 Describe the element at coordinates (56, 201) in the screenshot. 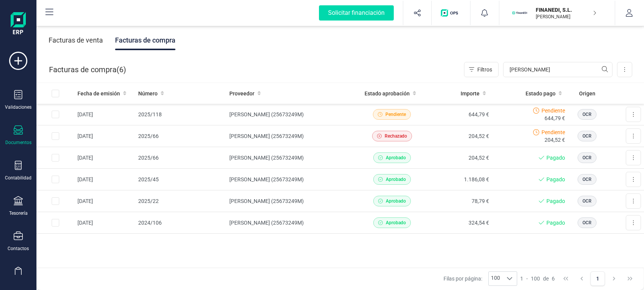

I see `div: Row Selected 9eca03ae-2775-4be8-a5a6-263b8969752d` at that location.